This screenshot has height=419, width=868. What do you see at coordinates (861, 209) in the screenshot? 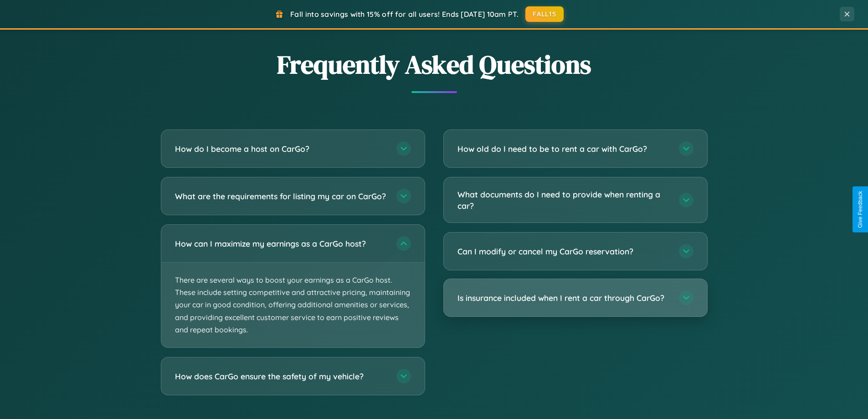
I see `div: Give Feedback` at bounding box center [861, 209].